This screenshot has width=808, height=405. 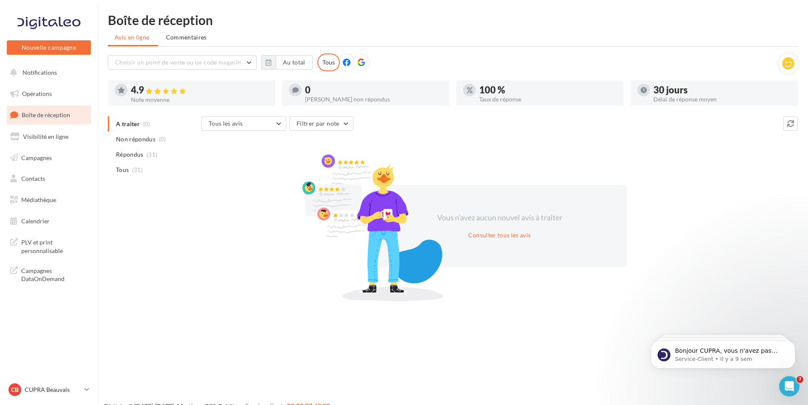 I want to click on span: Campagnes, so click(x=37, y=157).